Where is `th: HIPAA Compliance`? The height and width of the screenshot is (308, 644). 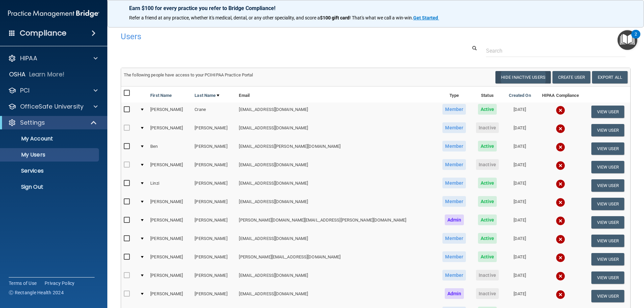
th: HIPAA Compliance is located at coordinates (560, 94).